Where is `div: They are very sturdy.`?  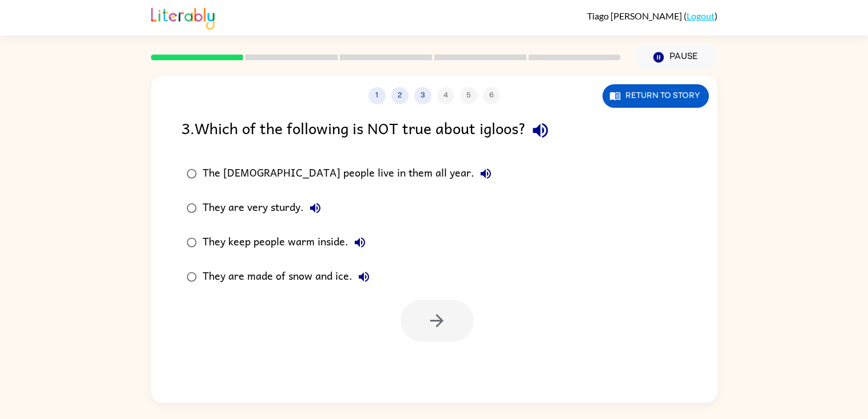
div: They are very sturdy. is located at coordinates (265, 208).